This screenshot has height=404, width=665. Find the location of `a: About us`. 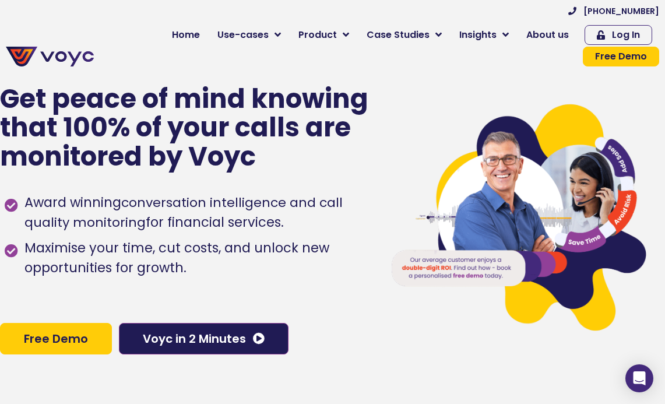

a: About us is located at coordinates (547, 35).